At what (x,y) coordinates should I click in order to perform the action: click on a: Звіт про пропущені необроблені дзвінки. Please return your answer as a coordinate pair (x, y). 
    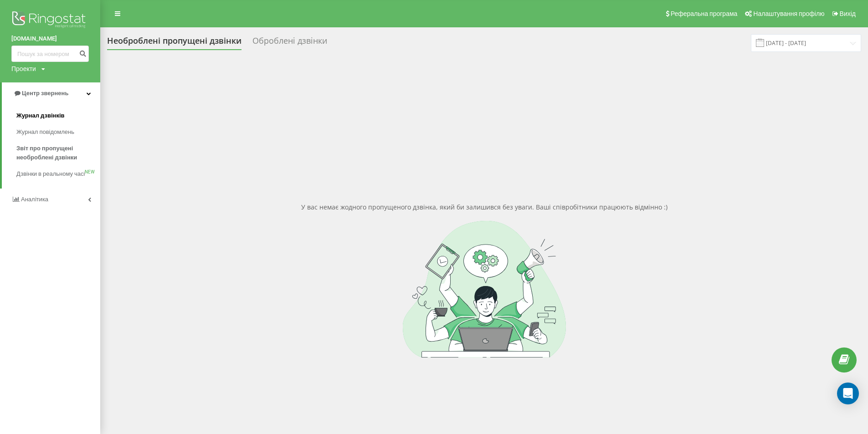
    Looking at the image, I should click on (58, 153).